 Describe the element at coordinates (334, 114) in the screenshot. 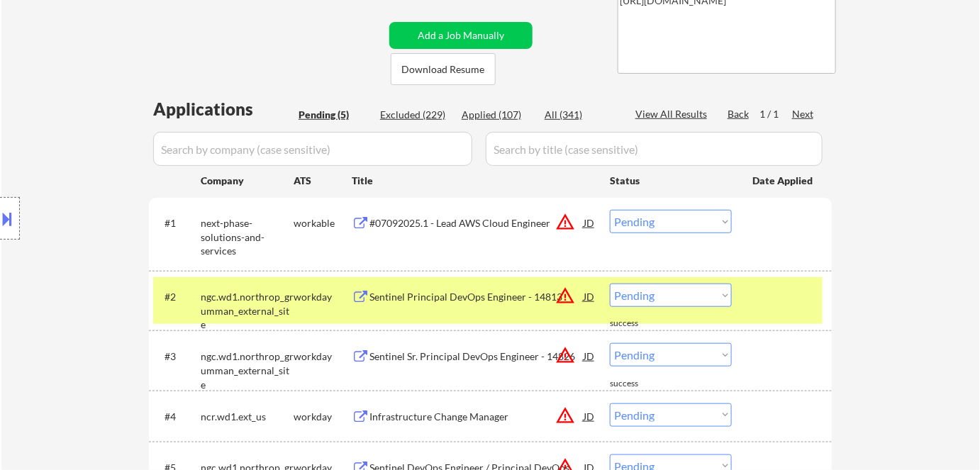

I see `div: Pending (5)` at that location.